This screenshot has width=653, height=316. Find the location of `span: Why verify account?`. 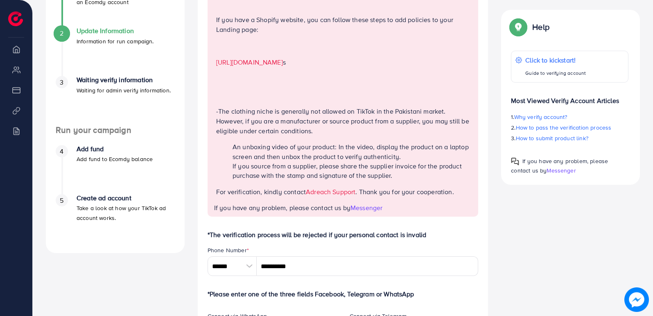

span: Why verify account? is located at coordinates (541, 117).